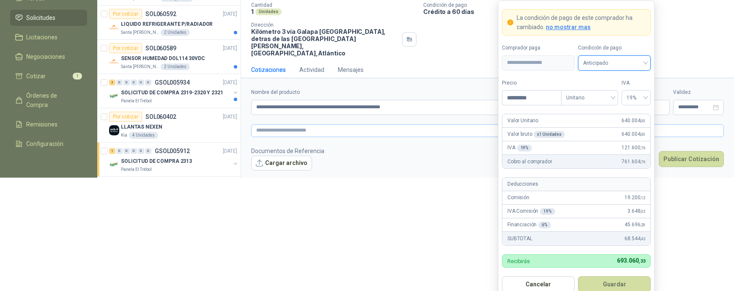  I want to click on span: Anticipado, so click(614, 63).